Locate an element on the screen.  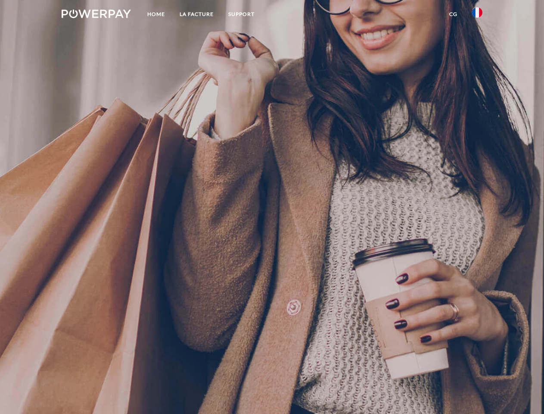
img: logo-powerpay-white.svg is located at coordinates (96, 14).